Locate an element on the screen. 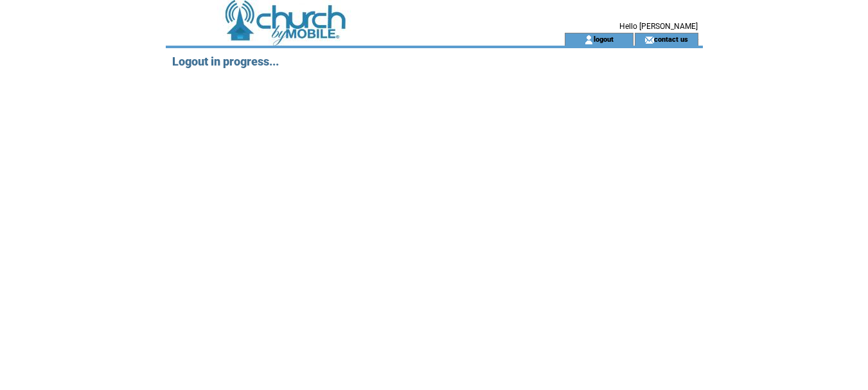 The width and height of the screenshot is (868, 390). a: contact us is located at coordinates (671, 38).